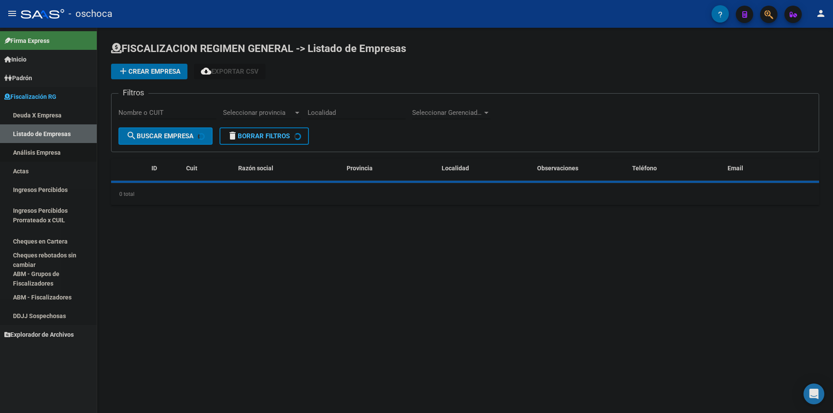 This screenshot has height=413, width=833. I want to click on span: Razón social, so click(256, 168).